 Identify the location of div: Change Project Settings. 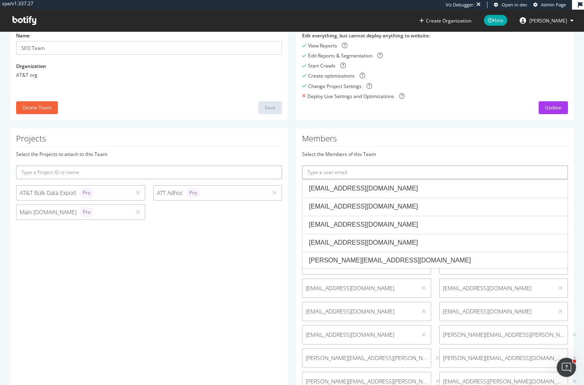
(335, 86).